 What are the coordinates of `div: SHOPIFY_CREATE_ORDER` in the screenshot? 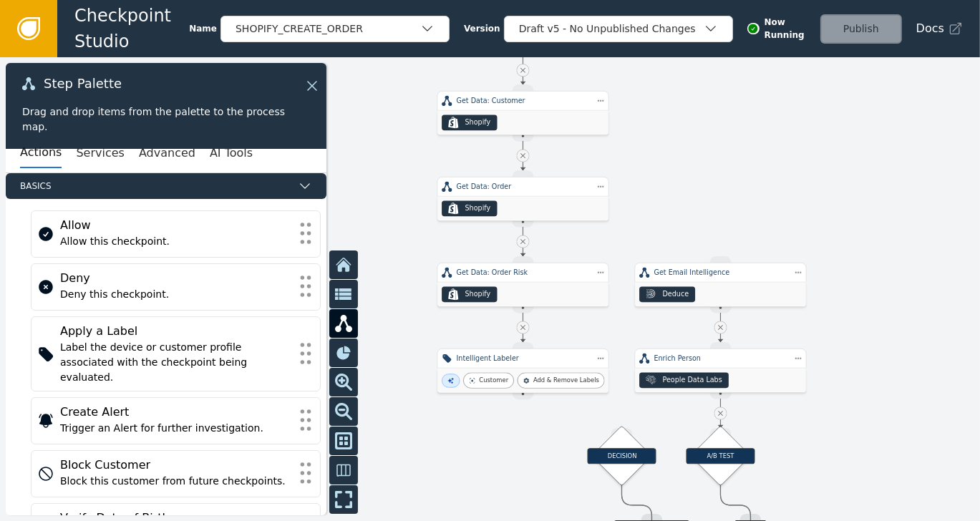 It's located at (328, 28).